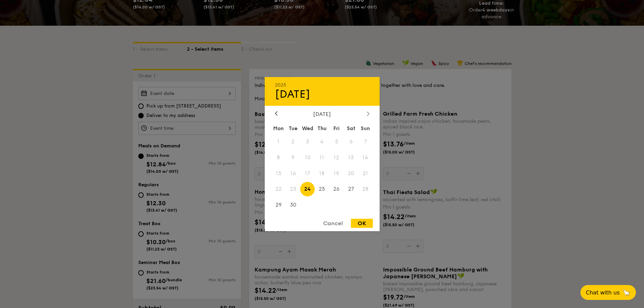 Image resolution: width=644 pixels, height=308 pixels. What do you see at coordinates (279, 205) in the screenshot?
I see `span: 29` at bounding box center [279, 205].